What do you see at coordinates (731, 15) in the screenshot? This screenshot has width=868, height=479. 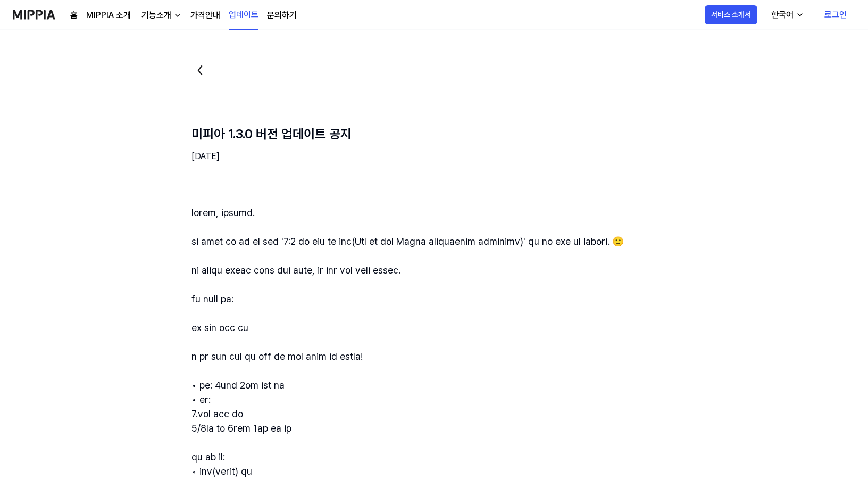 I see `a: 서비스 소개서` at bounding box center [731, 15].